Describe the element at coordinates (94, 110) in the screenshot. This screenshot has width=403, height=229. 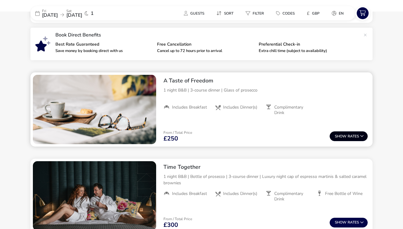
I see `swiper-slide: 1 / 1` at that location.